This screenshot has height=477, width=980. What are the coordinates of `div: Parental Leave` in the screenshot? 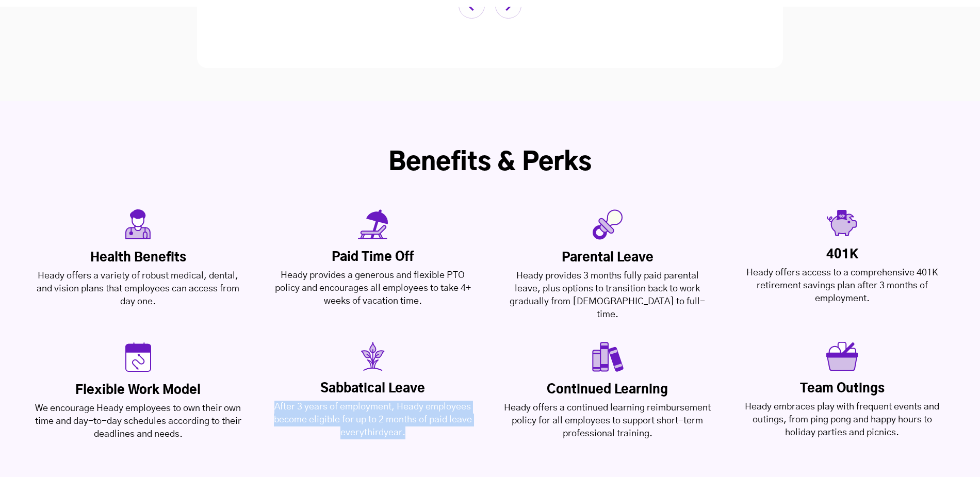 It's located at (607, 258).